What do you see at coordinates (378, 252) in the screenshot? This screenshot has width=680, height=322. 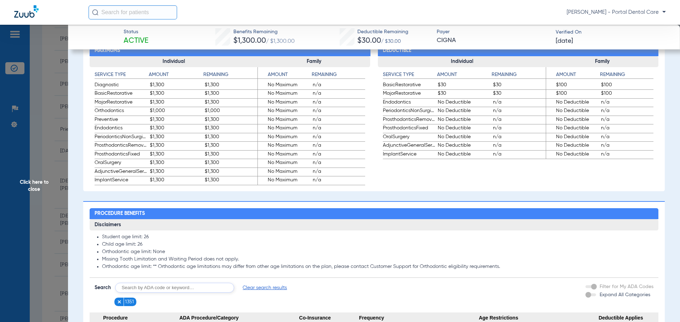 I see `li: Orthodontic age limit: None` at bounding box center [378, 252].